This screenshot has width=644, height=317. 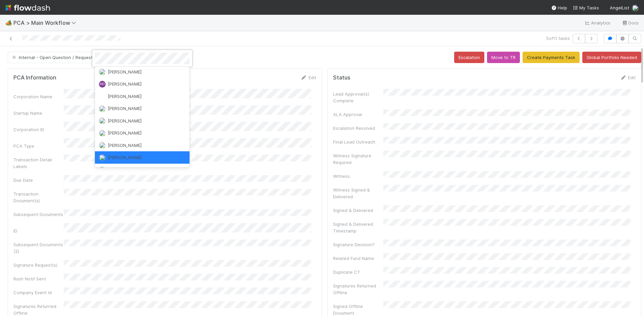 I want to click on img: avatar_d89a0a80-047e-40c9-bdc2-a2d44e645fd3.png, so click(x=102, y=158).